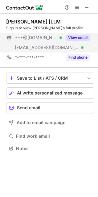  Describe the element at coordinates (41, 123) in the screenshot. I see `span: Add to email campaign` at that location.